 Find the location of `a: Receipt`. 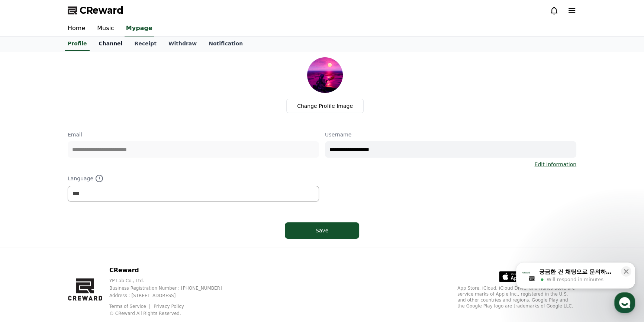

a: Receipt is located at coordinates (145, 44).